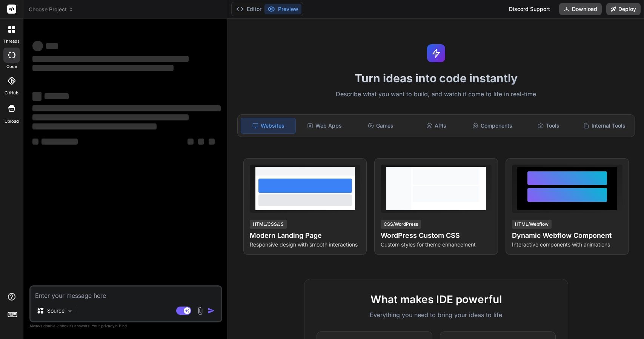 This screenshot has width=644, height=339. I want to click on button: Editor, so click(249, 9).